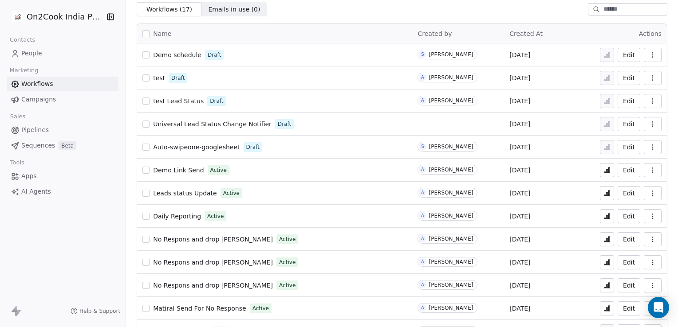  What do you see at coordinates (185, 193) in the screenshot?
I see `a: Leads status Update` at bounding box center [185, 193].